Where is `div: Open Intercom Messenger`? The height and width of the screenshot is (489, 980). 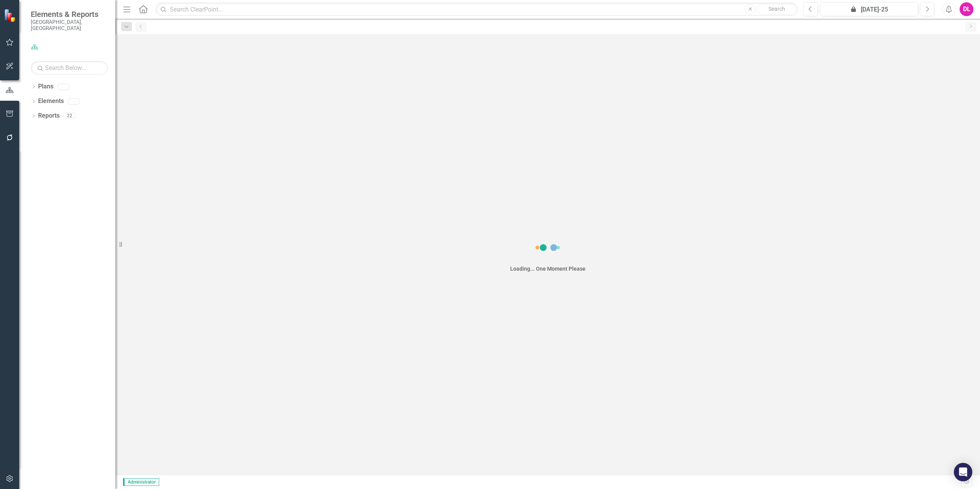
div: Open Intercom Messenger is located at coordinates (963, 472).